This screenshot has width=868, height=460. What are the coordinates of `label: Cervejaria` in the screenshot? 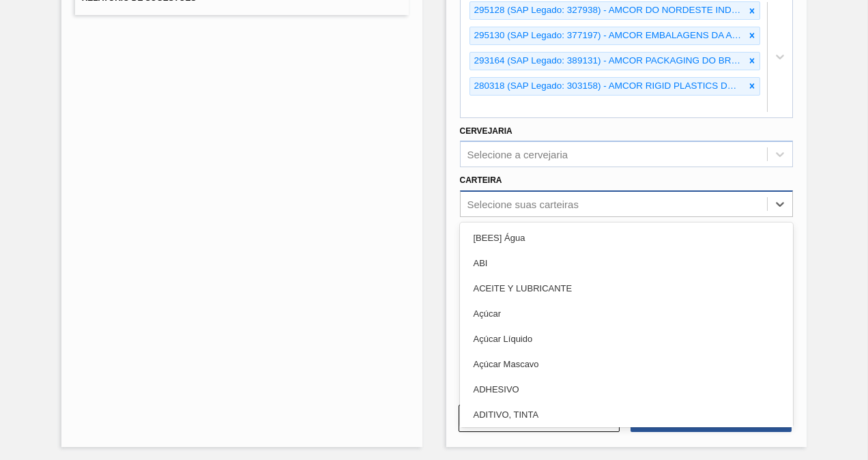 It's located at (486, 131).